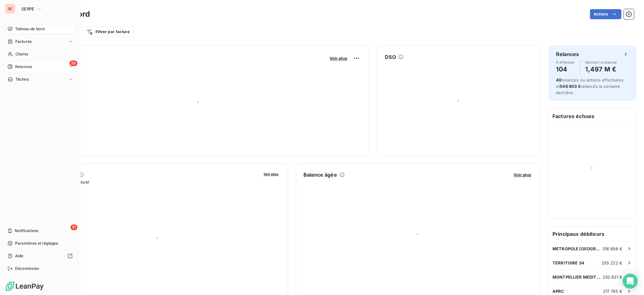  I want to click on span: SERPE, so click(28, 9).